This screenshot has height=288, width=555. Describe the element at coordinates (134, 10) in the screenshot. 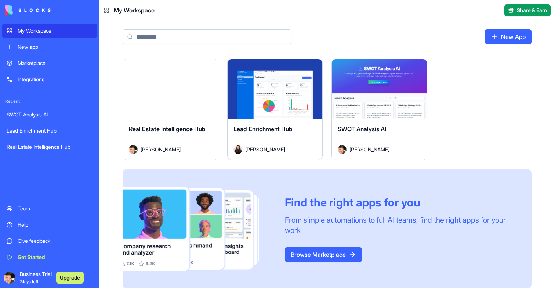

I see `span: My Workspace` at that location.